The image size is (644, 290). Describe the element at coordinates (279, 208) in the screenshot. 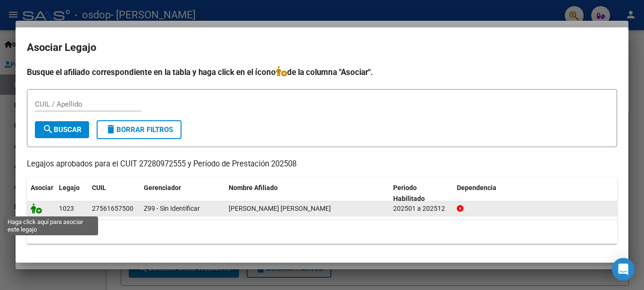

I see `span: MIERES JULIANA PAZ` at that location.